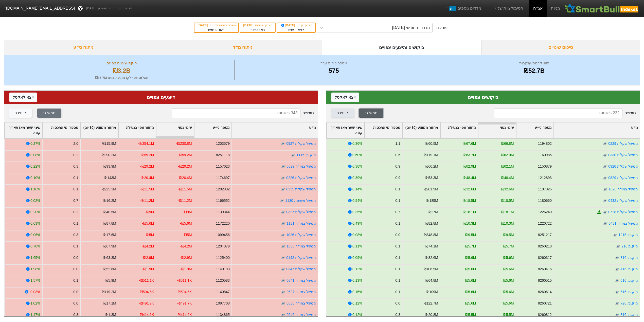 This screenshot has width=644, height=322. I want to click on div: 8251217, so click(545, 235).